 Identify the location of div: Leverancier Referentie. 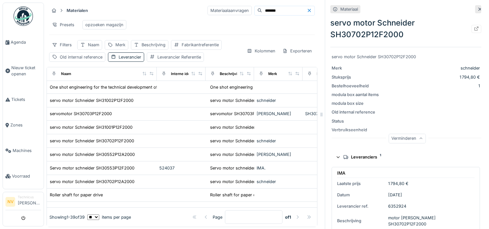
(179, 57).